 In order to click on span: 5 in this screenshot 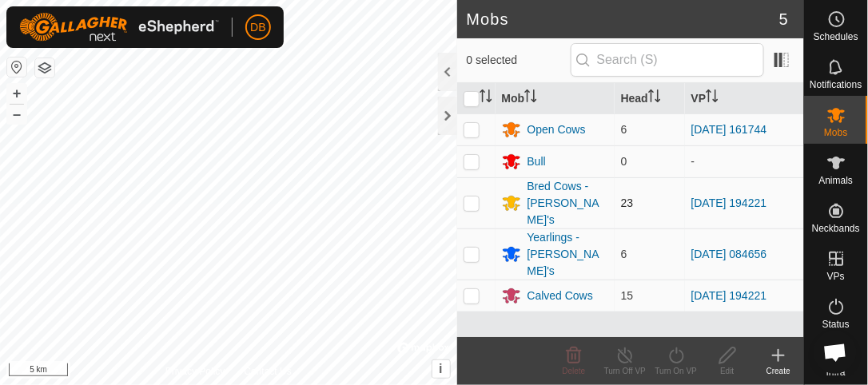, I will do `click(784, 19)`.